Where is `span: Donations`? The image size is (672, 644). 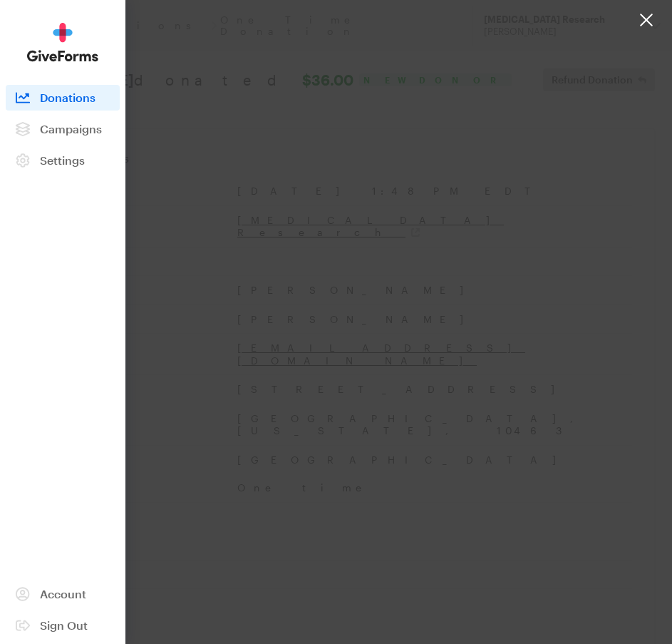 span: Donations is located at coordinates (68, 97).